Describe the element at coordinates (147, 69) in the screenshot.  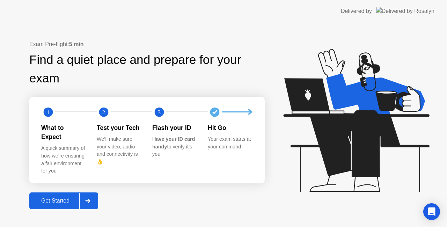
I see `div: Find a quiet place and prepare for your exam` at that location.